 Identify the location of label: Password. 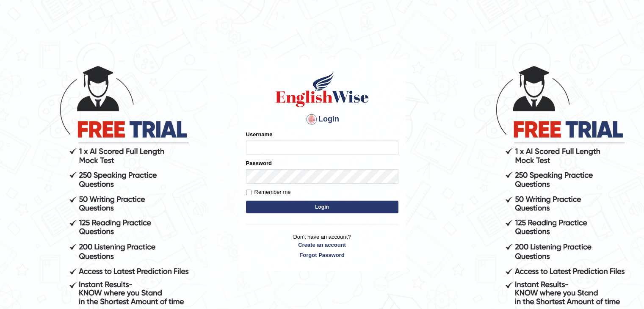
(259, 163).